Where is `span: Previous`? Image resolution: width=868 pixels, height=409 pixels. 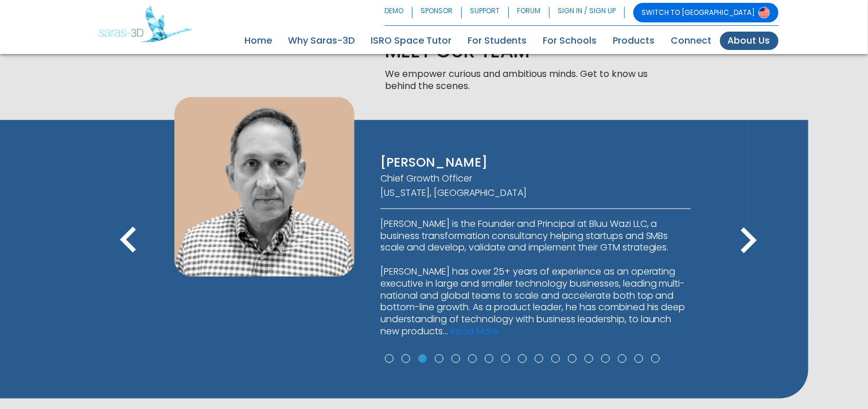 span: Previous is located at coordinates (129, 263).